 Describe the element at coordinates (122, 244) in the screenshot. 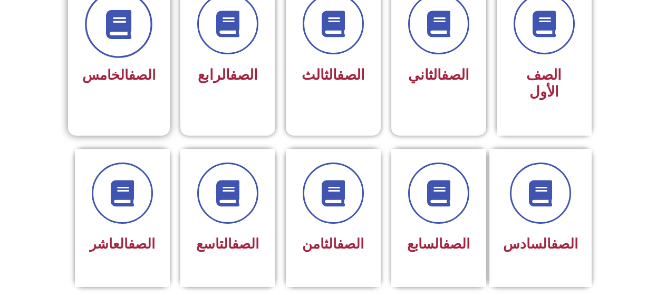

I see `span: العاشر` at that location.